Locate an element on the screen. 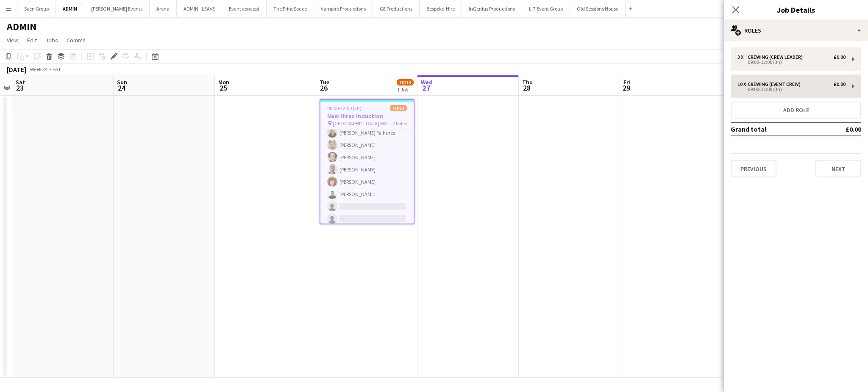  span: Comms is located at coordinates (76, 40).